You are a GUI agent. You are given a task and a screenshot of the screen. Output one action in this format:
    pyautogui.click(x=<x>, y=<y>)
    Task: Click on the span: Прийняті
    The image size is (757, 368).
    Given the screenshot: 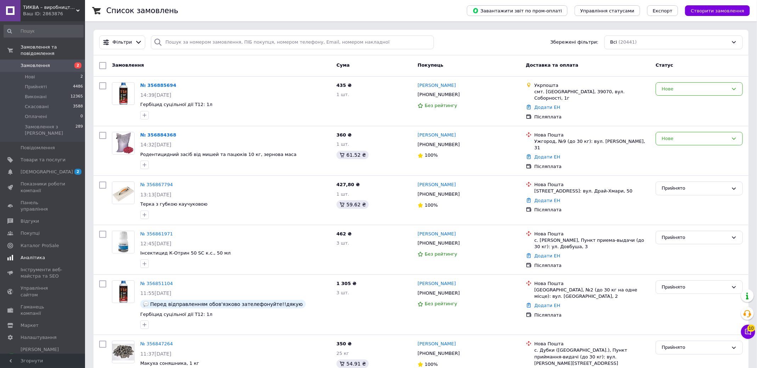 What is the action you would take?
    pyautogui.click(x=36, y=87)
    